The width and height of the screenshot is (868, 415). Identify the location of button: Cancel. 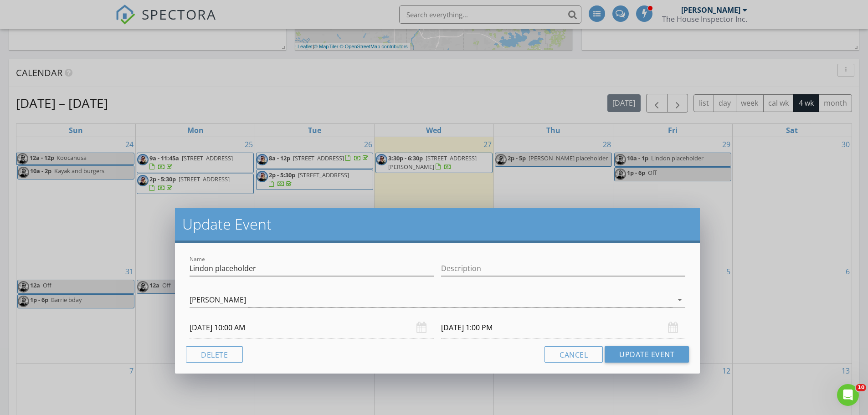
(574, 354).